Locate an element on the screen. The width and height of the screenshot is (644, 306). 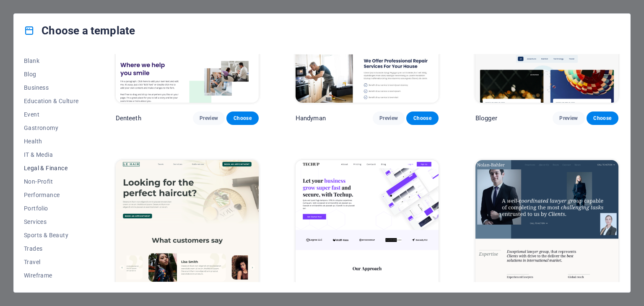
img: Le Hair is located at coordinates (187, 226).